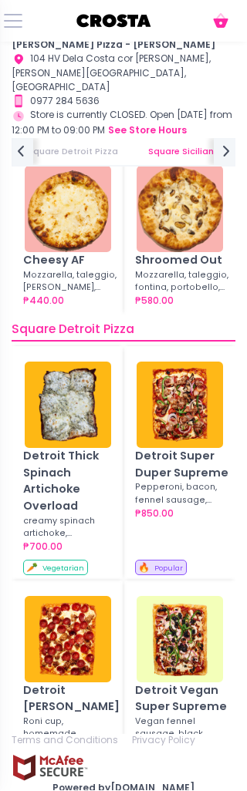 The width and height of the screenshot is (247, 791). I want to click on a: Terms and Conditions, so click(68, 741).